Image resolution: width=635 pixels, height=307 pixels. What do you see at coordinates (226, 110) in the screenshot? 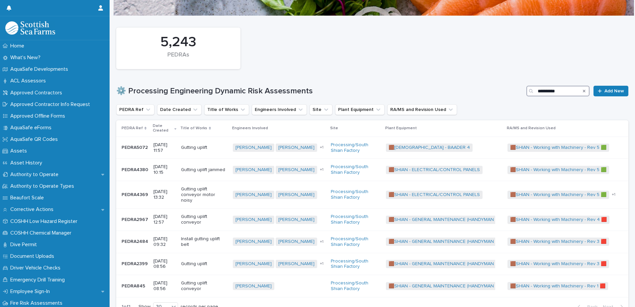
I see `button: Title of Works` at bounding box center [226, 110].